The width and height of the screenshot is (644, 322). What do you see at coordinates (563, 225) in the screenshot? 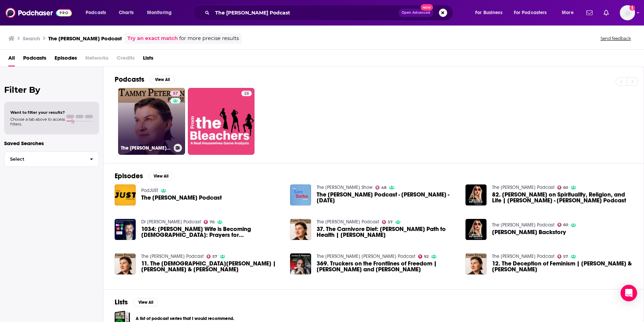
I see `a: 60` at bounding box center [563, 225].